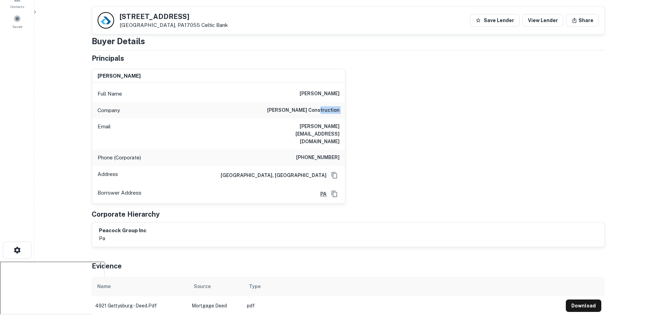  What do you see at coordinates (255, 286) in the screenshot?
I see `div: Type` at bounding box center [255, 286].